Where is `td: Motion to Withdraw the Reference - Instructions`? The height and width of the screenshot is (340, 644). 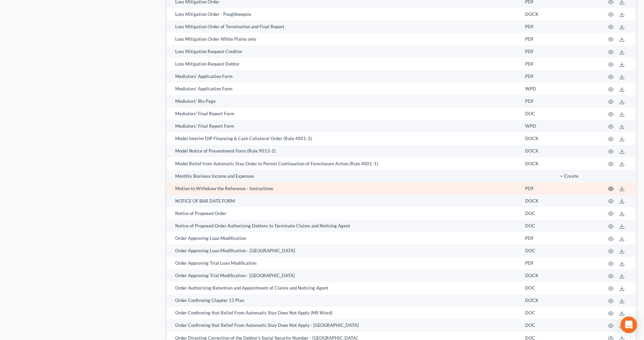 td: Motion to Withdraw the Reference - Instructions is located at coordinates (343, 189).